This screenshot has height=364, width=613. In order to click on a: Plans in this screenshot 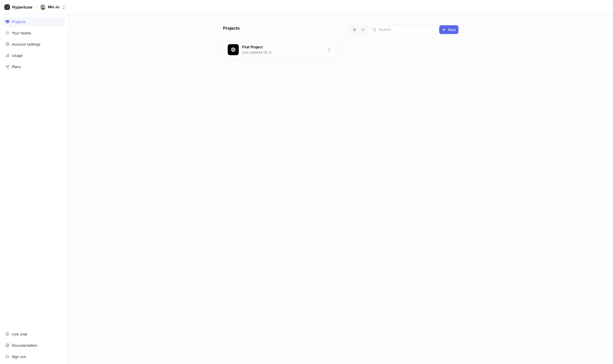, I will do `click(34, 67)`.